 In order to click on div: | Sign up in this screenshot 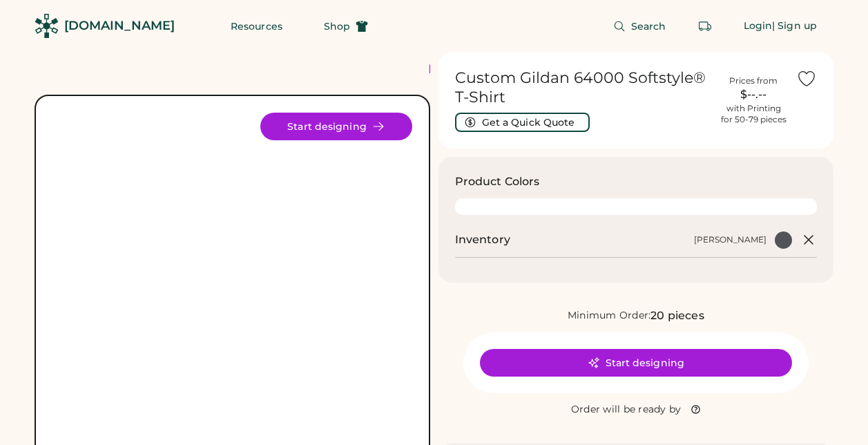, I will do `click(794, 26)`.